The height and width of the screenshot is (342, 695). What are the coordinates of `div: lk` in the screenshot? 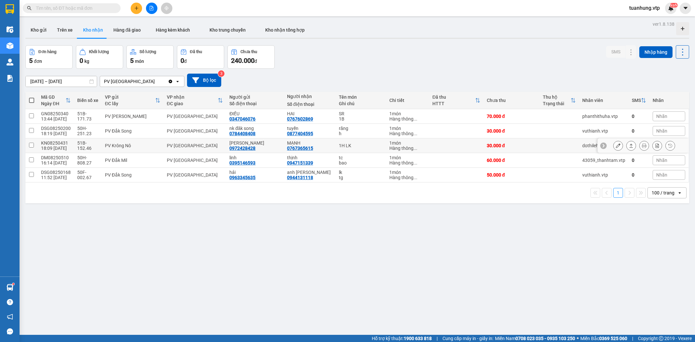 It's located at (361, 172).